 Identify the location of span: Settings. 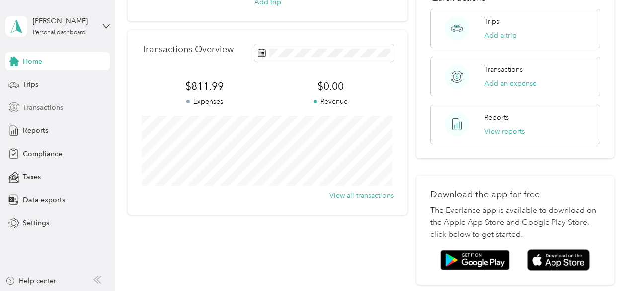
(36, 223).